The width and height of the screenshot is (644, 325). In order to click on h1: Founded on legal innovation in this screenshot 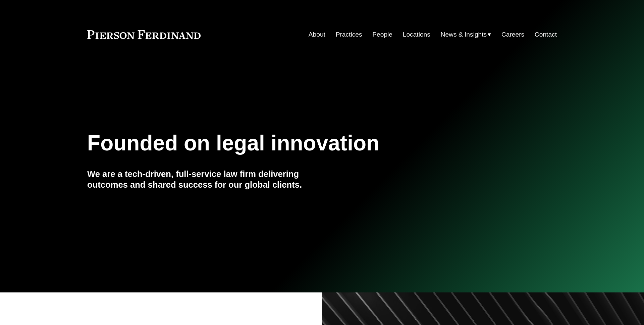, I will do `click(283, 143)`.